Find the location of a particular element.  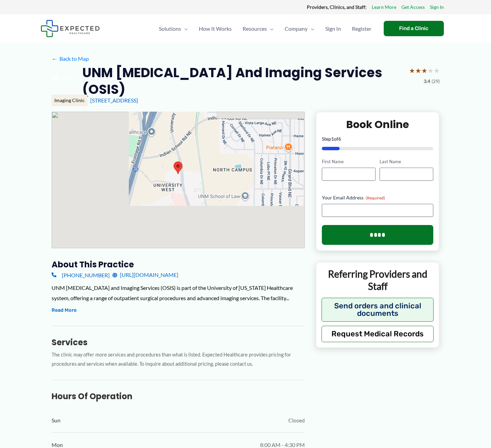

a: Find a Clinic is located at coordinates (414, 28).